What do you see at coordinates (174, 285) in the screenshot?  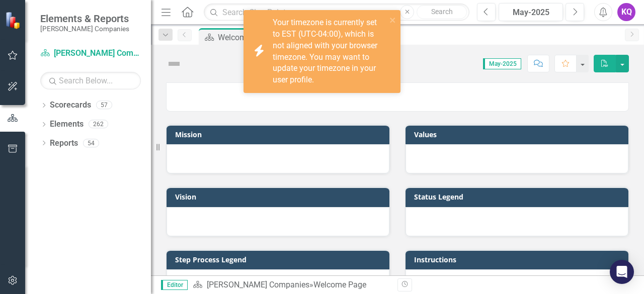 I see `span: Editor` at bounding box center [174, 285].